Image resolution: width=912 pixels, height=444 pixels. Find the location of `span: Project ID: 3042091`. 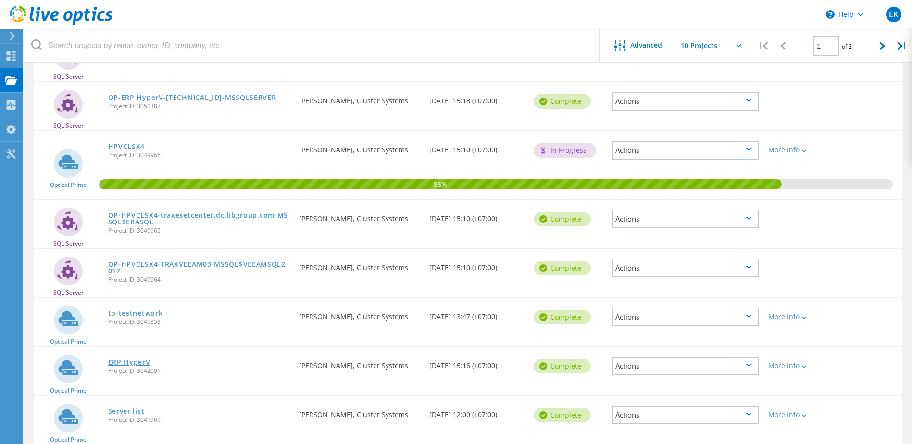

span: Project ID: 3042091 is located at coordinates (199, 371).